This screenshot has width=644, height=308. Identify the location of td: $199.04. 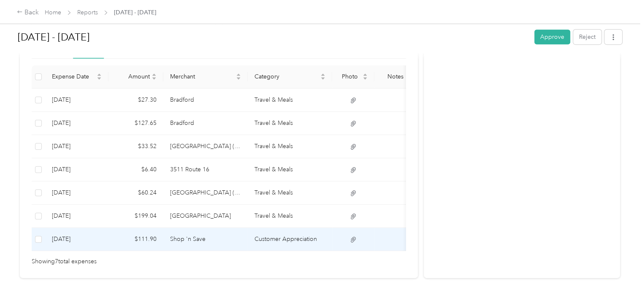
(136, 216).